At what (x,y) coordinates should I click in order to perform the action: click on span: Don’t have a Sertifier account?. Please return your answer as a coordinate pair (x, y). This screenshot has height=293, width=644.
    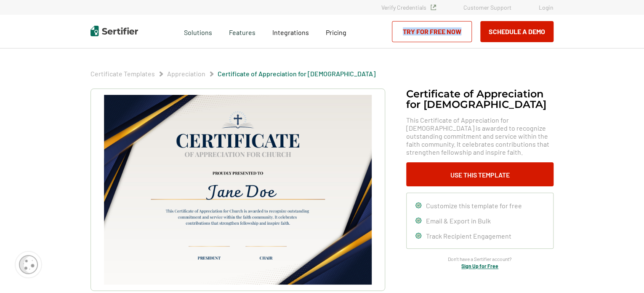
    Looking at the image, I should click on (480, 259).